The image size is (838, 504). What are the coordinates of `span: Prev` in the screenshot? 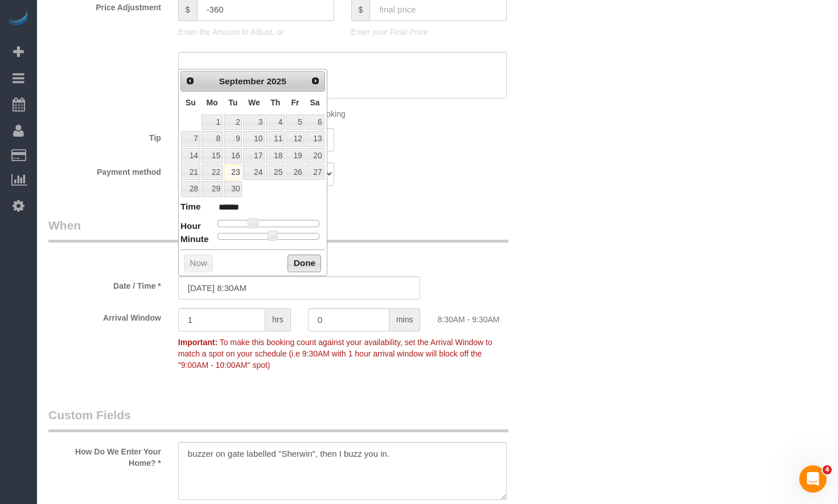 It's located at (190, 81).